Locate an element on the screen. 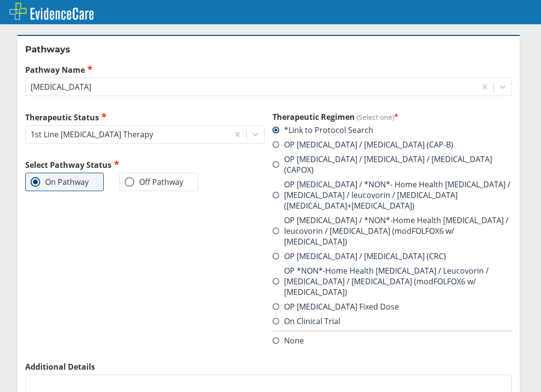  label: *Link to Protocol Search is located at coordinates (323, 130).